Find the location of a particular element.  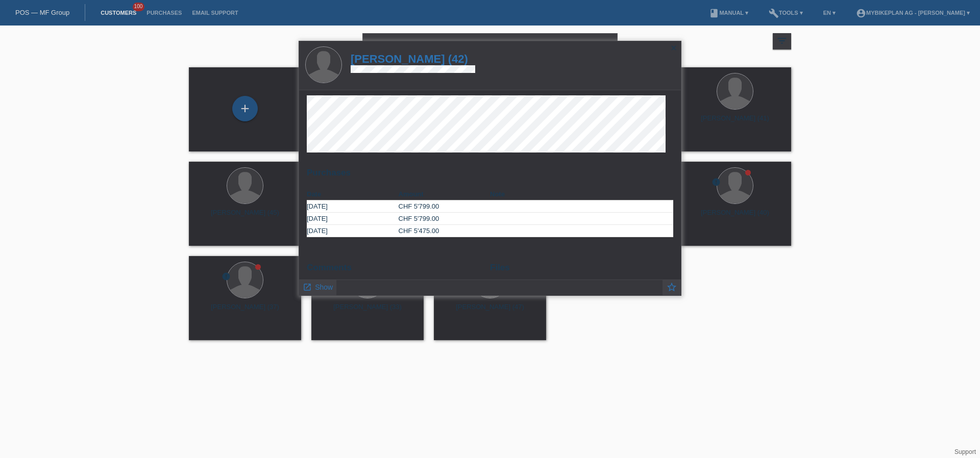

a: POS — MF Group is located at coordinates (42, 12).